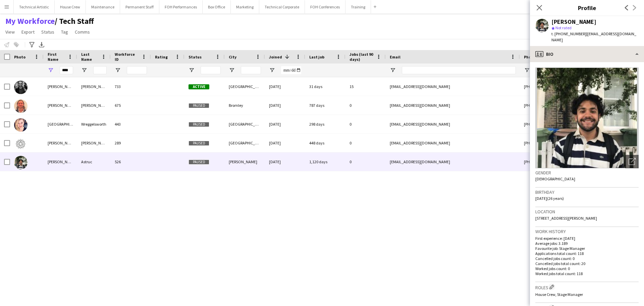 The width and height of the screenshot is (644, 306). Describe the element at coordinates (587, 8) in the screenshot. I see `h3: Profile` at that location.